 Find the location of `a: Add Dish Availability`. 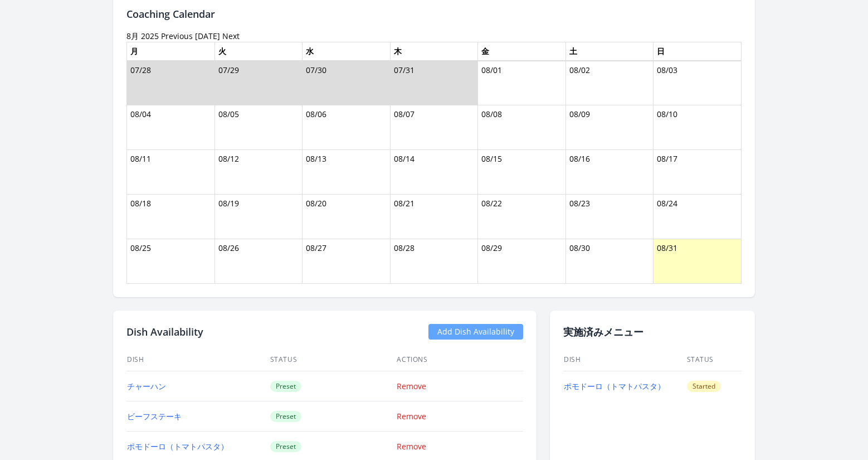

a: Add Dish Availability is located at coordinates (476, 332).